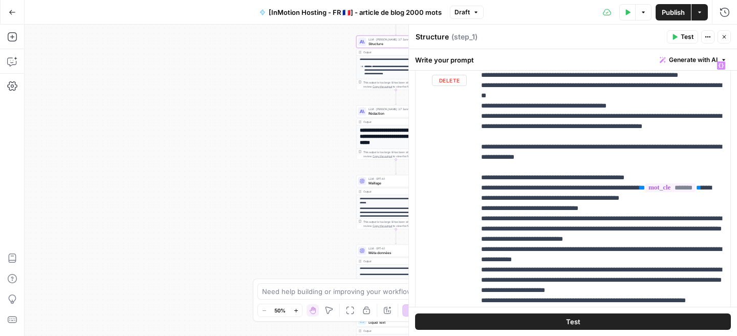  What do you see at coordinates (449, 80) in the screenshot?
I see `button: Delete` at bounding box center [449, 80].